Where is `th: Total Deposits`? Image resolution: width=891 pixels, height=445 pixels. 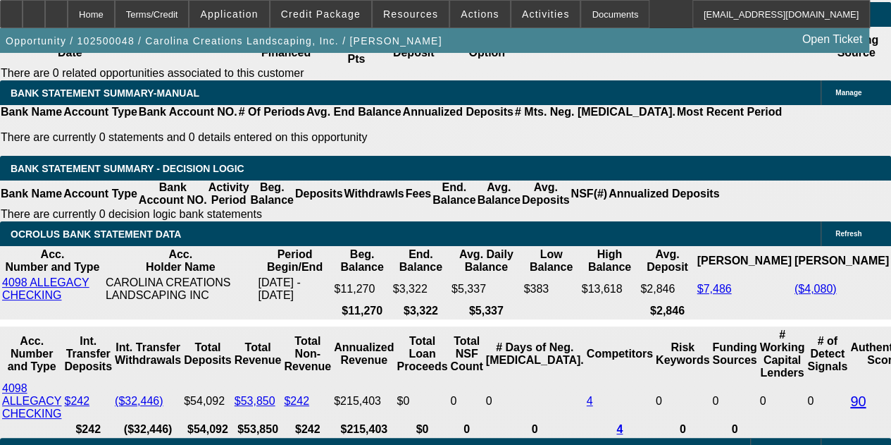
th: Total Deposits is located at coordinates (208, 354).